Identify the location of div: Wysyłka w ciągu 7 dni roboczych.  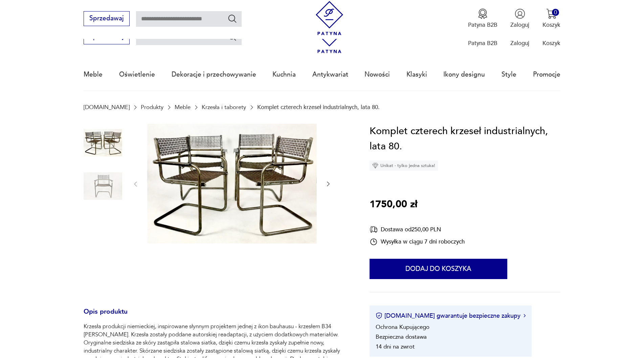
(417, 242).